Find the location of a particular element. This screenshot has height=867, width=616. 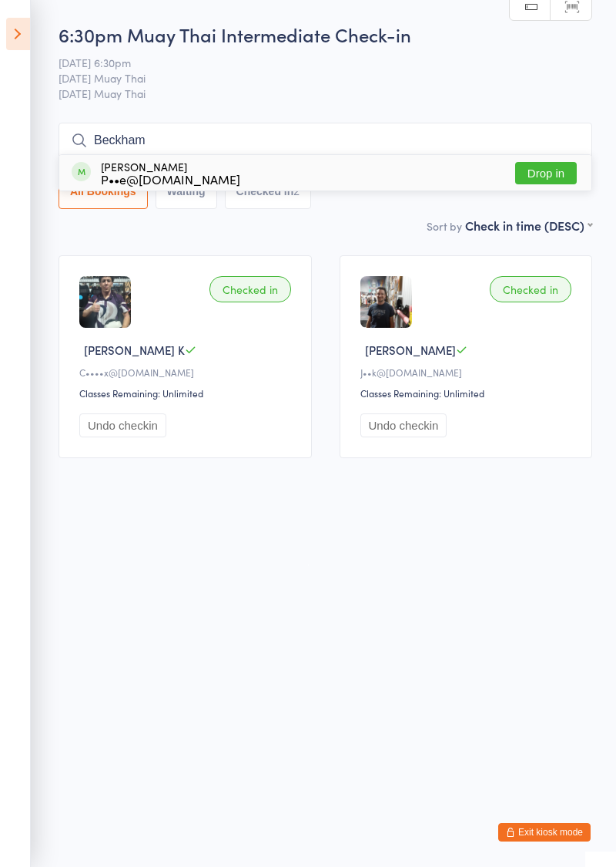

img: image1757320981.png is located at coordinates (105, 301).